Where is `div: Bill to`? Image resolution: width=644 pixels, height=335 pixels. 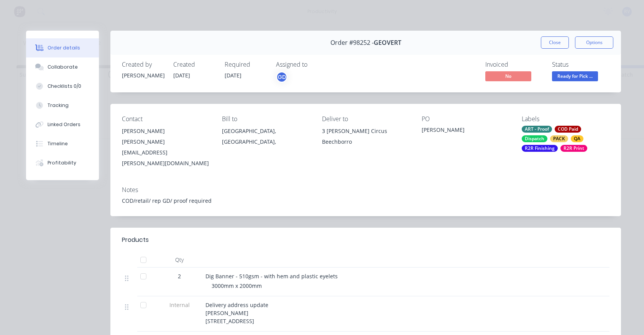
div: Bill to is located at coordinates (266, 119).